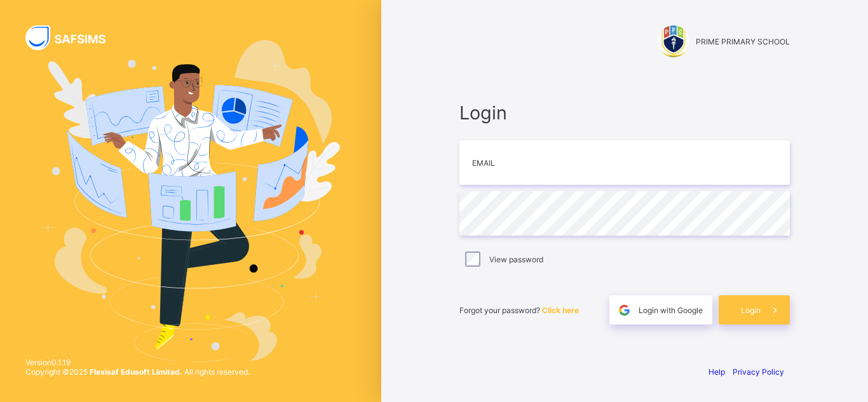 Image resolution: width=868 pixels, height=402 pixels. What do you see at coordinates (519, 310) in the screenshot?
I see `span: Forgot your password?` at bounding box center [519, 310].